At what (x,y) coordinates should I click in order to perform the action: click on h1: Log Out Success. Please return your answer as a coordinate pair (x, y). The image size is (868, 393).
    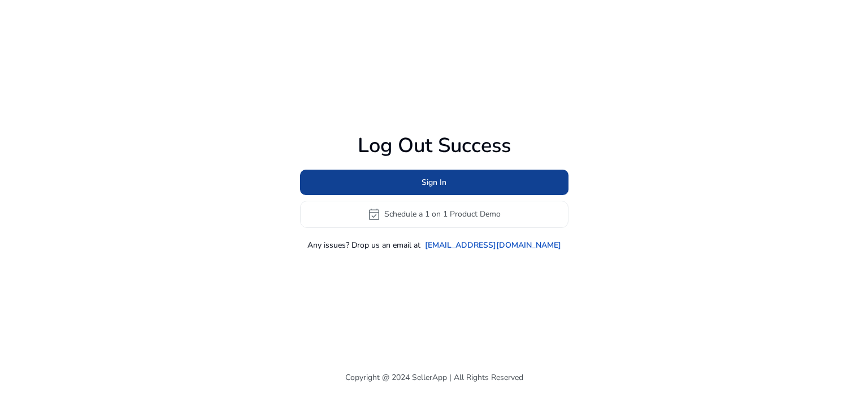
    Looking at the image, I should click on (434, 145).